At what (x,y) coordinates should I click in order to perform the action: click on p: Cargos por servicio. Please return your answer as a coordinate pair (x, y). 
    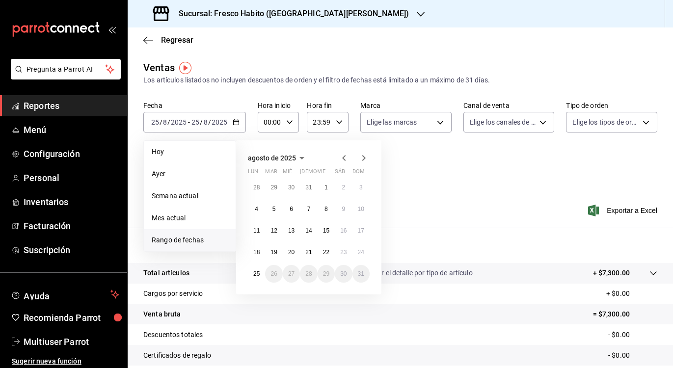
    Looking at the image, I should click on (173, 293).